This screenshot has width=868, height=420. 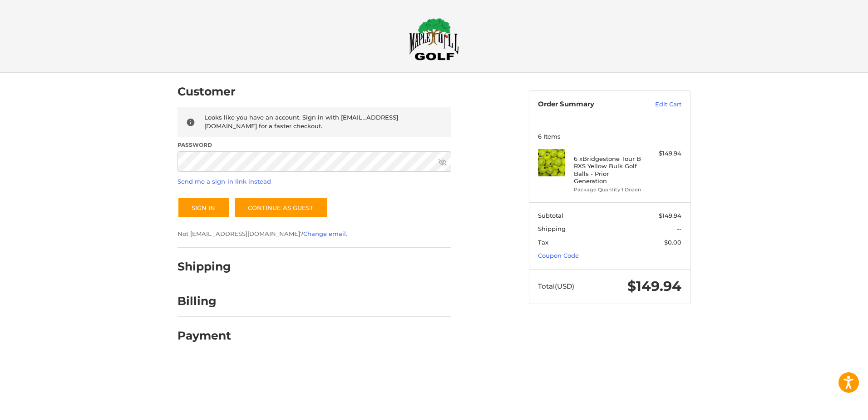 What do you see at coordinates (325, 234) in the screenshot?
I see `a: Change email` at bounding box center [325, 234].